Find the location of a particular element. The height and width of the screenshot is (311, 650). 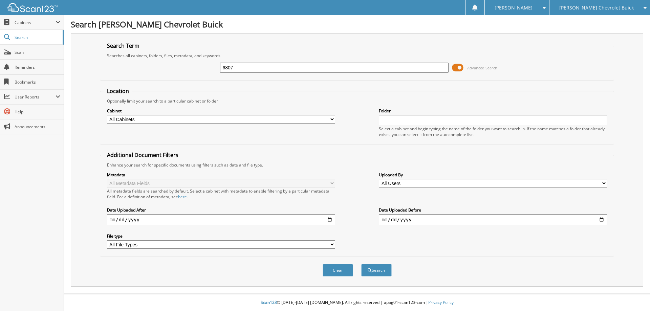

span: Bookmarks is located at coordinates (37, 82).